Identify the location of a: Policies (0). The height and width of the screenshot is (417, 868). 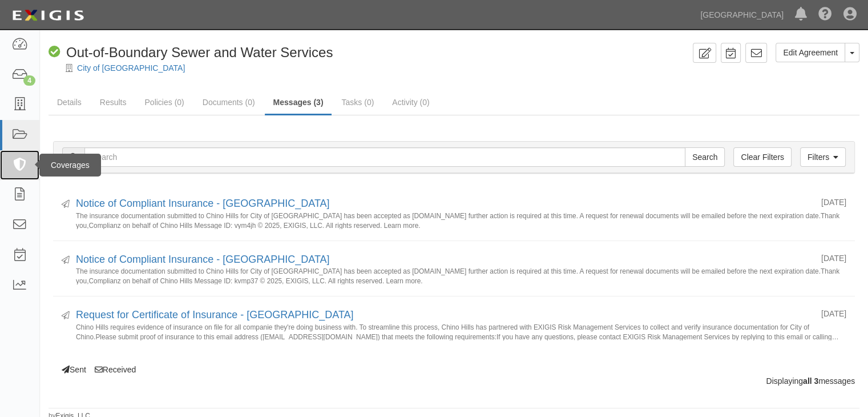
(164, 102).